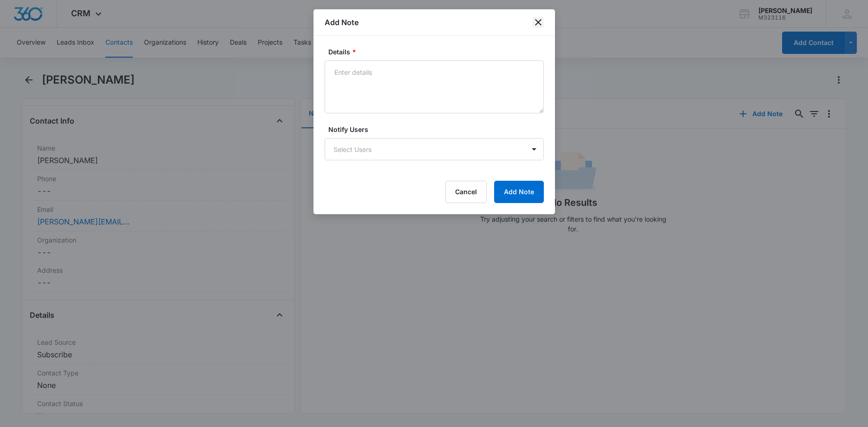  I want to click on label: Notify Users, so click(438, 129).